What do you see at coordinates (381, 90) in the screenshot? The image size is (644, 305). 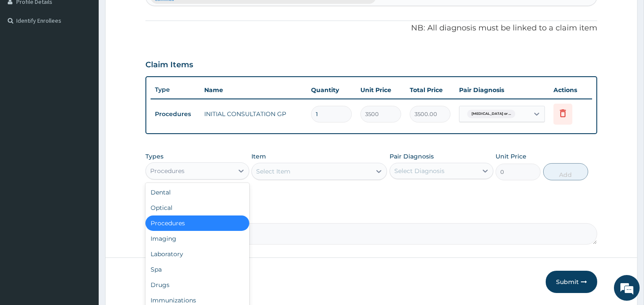 I see `th: Unit Price` at bounding box center [381, 90].